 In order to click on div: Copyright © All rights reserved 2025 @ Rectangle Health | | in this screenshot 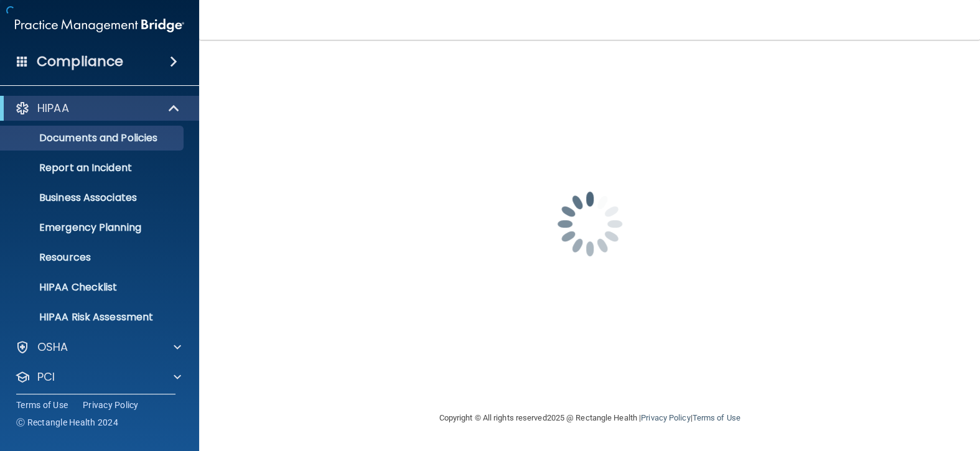, I will do `click(590, 418)`.